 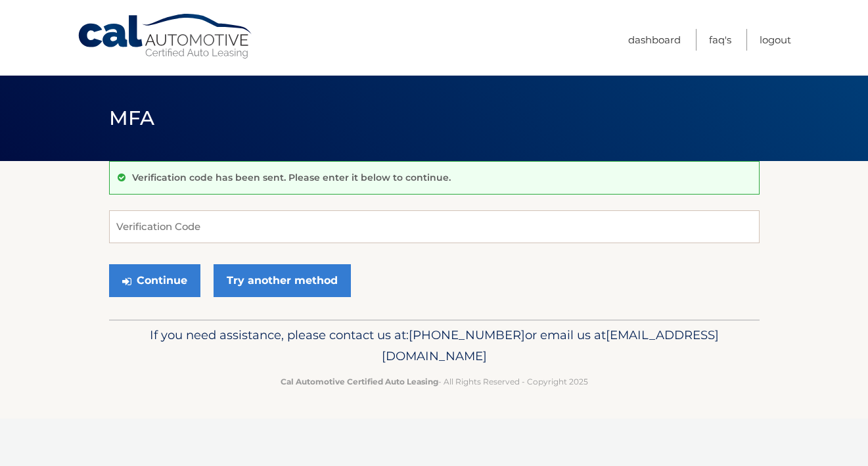 What do you see at coordinates (291, 178) in the screenshot?
I see `p: Verification code has been sent. Please enter it below to continue.` at bounding box center [291, 178].